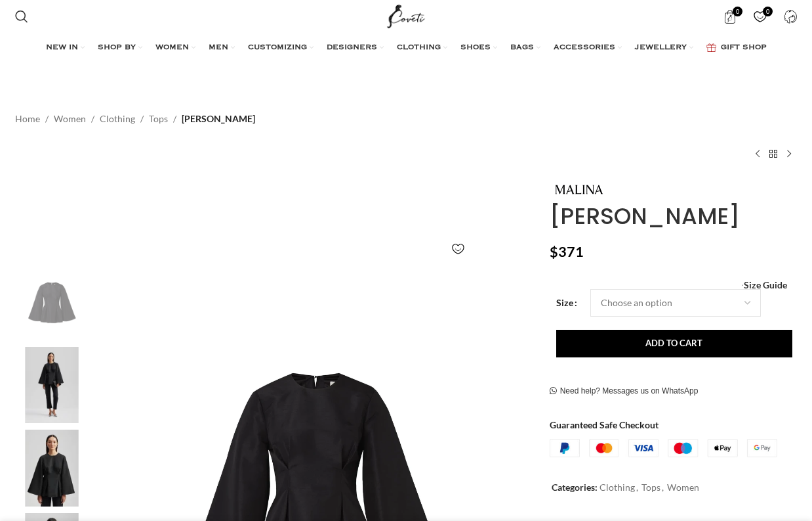  Describe the element at coordinates (744, 48) in the screenshot. I see `span: GIFT SHOP` at that location.